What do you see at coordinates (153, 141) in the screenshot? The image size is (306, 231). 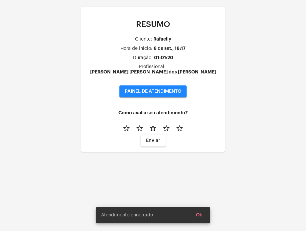 I see `span: Enviar` at bounding box center [153, 141].